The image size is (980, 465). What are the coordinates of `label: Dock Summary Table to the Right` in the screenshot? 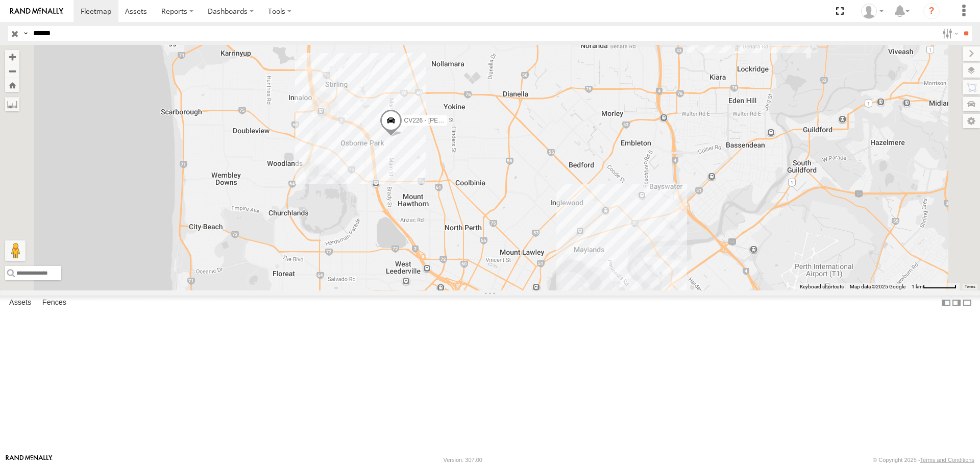 It's located at (956, 302).